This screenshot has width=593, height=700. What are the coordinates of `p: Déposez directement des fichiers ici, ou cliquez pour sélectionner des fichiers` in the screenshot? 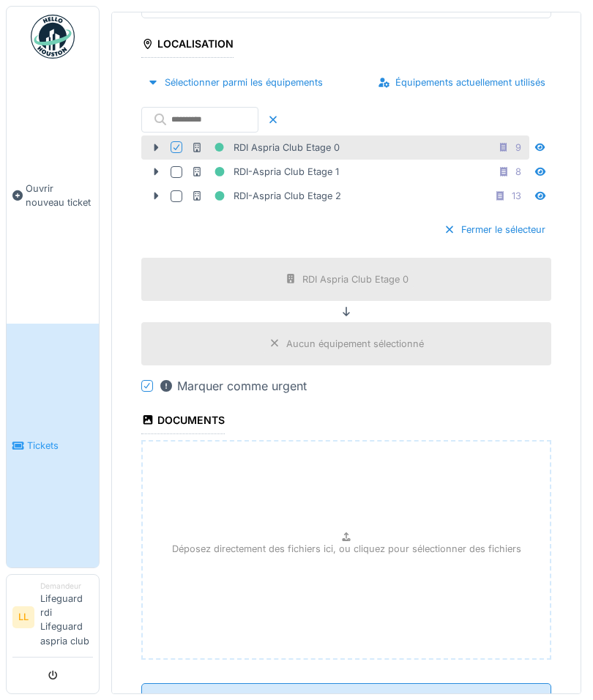 It's located at (346, 548).